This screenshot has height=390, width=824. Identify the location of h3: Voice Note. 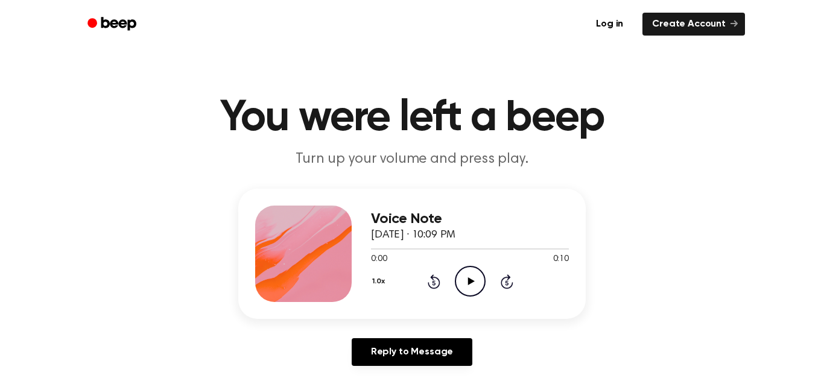
(470, 219).